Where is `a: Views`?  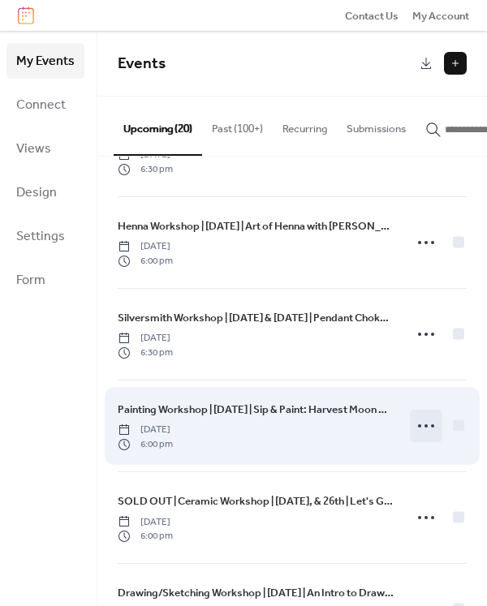
a: Views is located at coordinates (45, 148).